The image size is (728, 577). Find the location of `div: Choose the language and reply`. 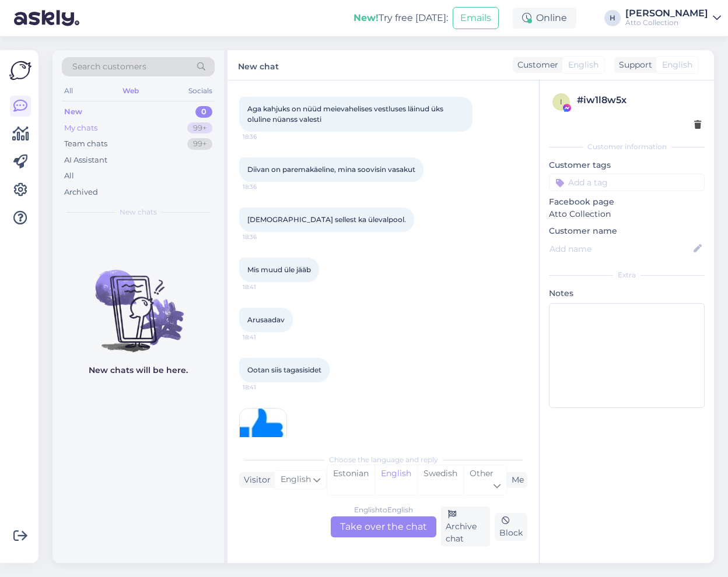

div: Choose the language and reply is located at coordinates (383, 460).